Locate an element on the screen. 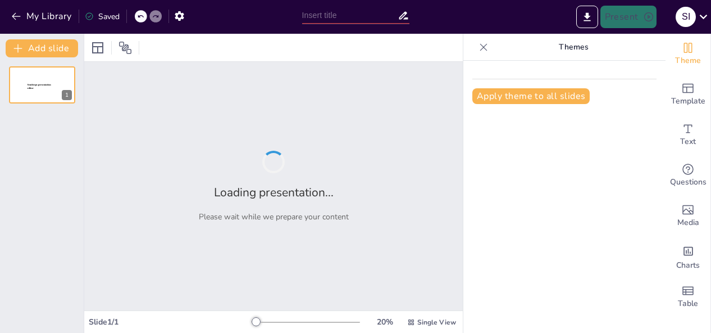  div: Add charts and graphs is located at coordinates (688, 256).